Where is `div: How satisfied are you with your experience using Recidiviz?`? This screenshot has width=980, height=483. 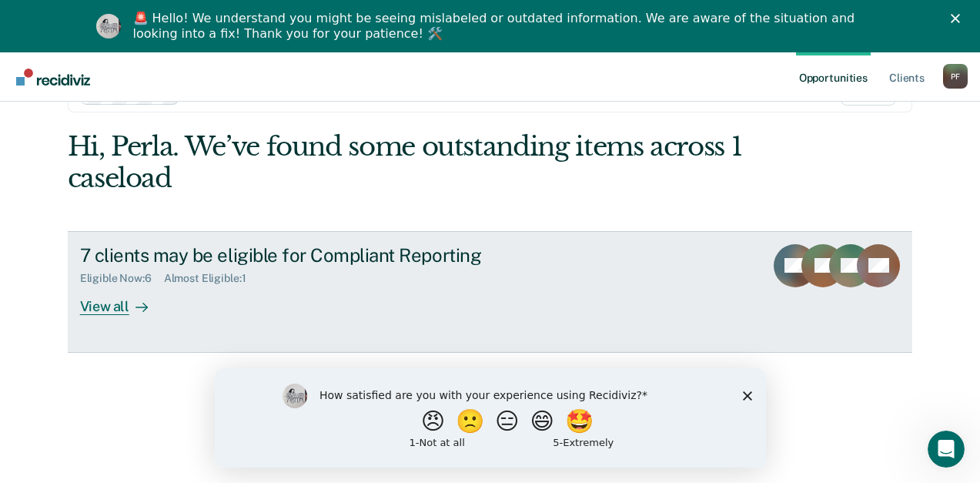 div: How satisfied are you with your experience using Recidiviz? is located at coordinates (282, 27).